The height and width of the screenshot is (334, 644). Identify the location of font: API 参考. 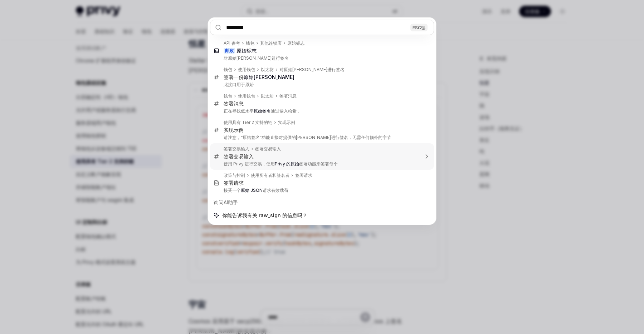
(232, 43).